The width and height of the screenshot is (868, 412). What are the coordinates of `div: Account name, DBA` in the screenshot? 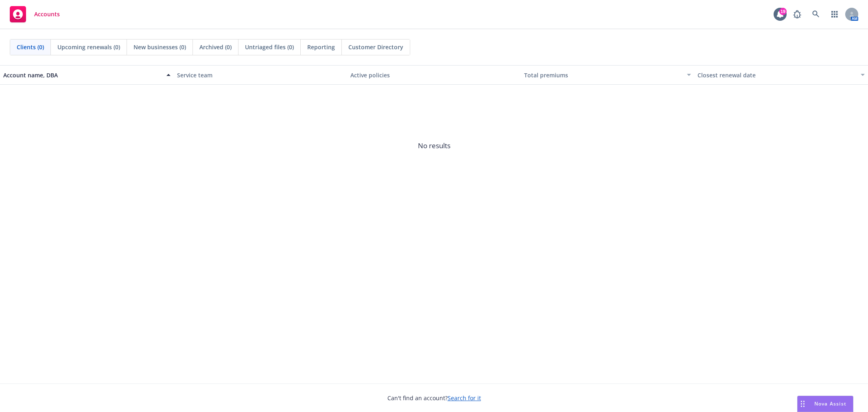 It's located at (82, 75).